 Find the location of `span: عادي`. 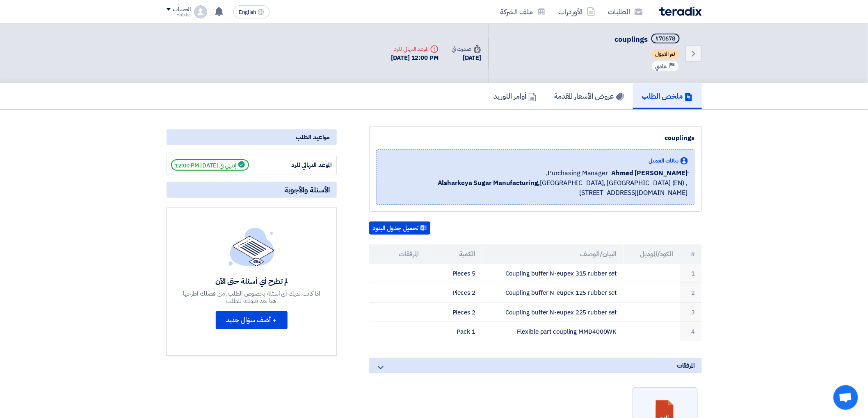

span: عادي is located at coordinates (661, 67).